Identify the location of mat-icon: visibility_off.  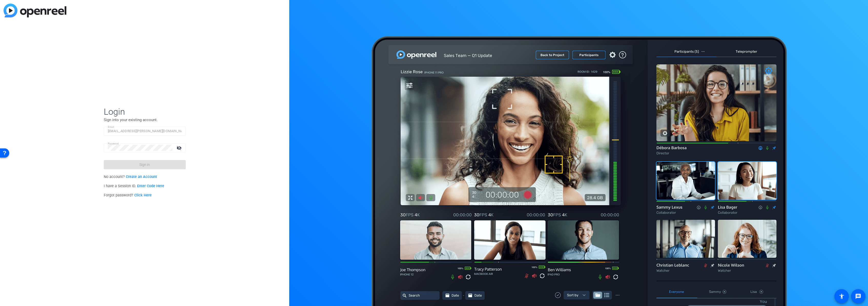
(179, 148).